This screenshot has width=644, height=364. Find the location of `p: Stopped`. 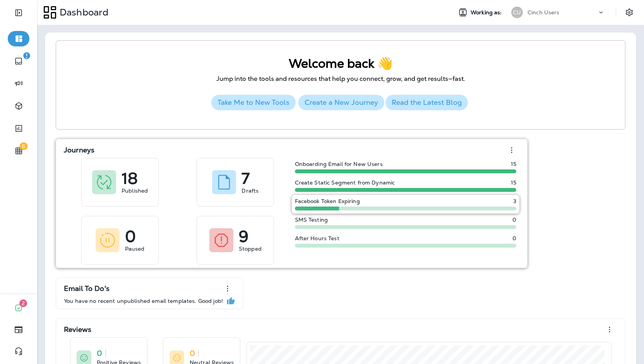

p: Stopped is located at coordinates (250, 249).